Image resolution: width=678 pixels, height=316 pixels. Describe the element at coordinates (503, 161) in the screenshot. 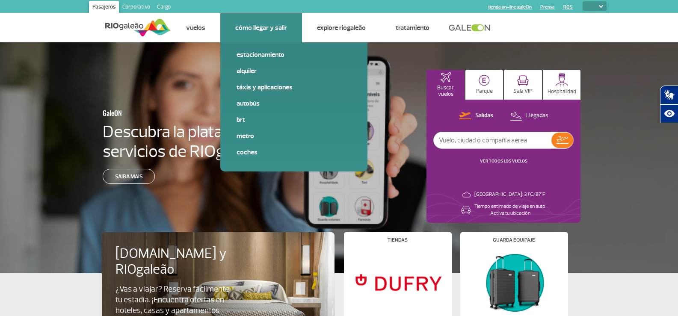

I see `button: VER TODOS LOS VUELOS` at that location.